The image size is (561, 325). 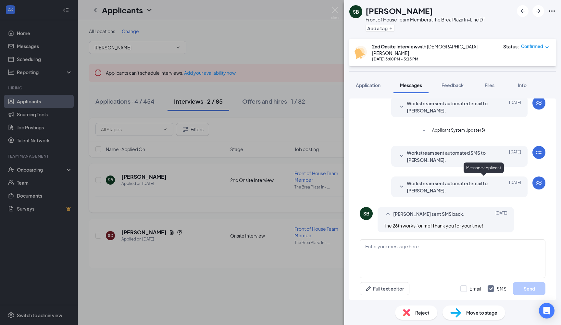 What do you see at coordinates (484, 168) in the screenshot?
I see `div: Message applicant` at bounding box center [484, 168].